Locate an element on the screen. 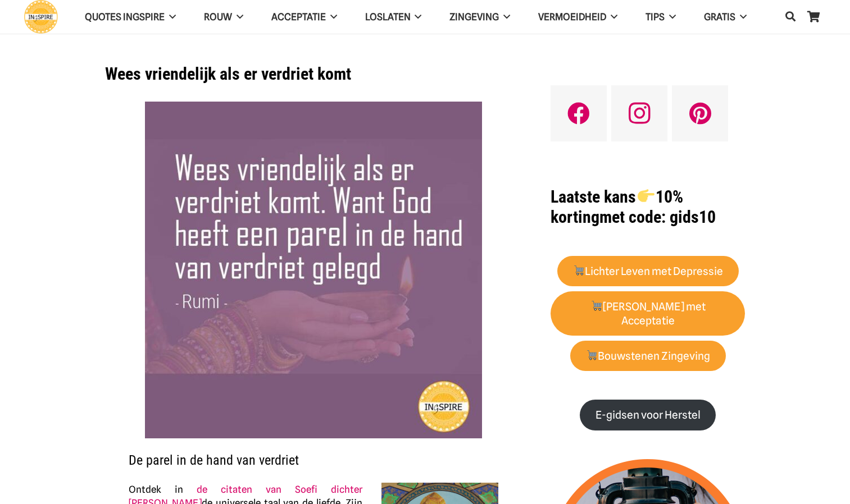 Image resolution: width=850 pixels, height=504 pixels. h2: De parel in de hand van verdriet is located at coordinates (313, 453).